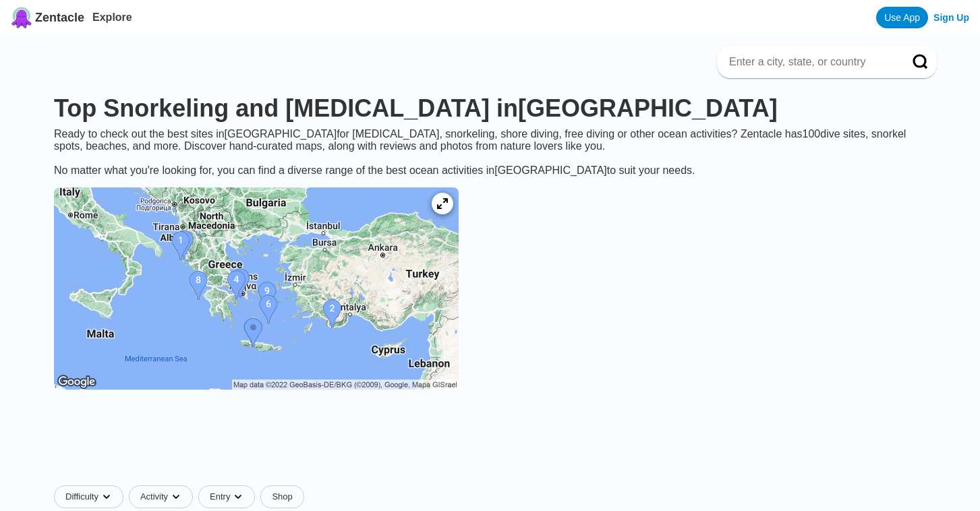 The image size is (980, 511). I want to click on button: Activitydropdown caret, so click(163, 497).